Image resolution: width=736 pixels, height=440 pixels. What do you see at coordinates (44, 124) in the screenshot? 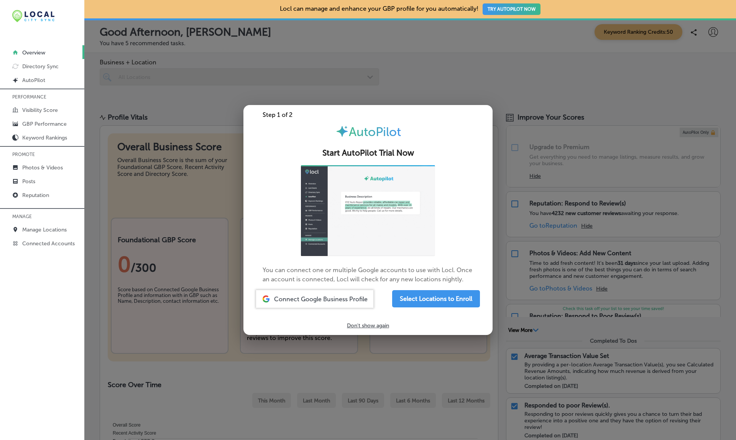
I see `p: GBP Performance` at bounding box center [44, 124].